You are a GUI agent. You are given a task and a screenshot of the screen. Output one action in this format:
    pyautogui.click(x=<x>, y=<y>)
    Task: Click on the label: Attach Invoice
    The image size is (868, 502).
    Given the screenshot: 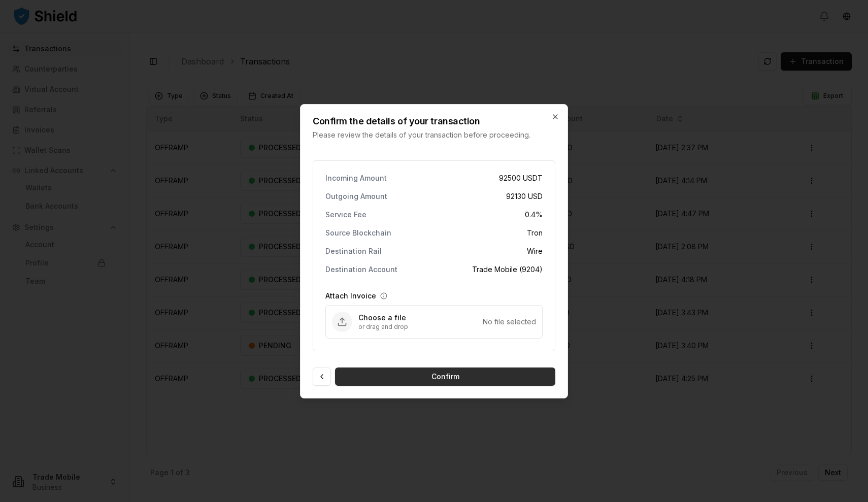 What is the action you would take?
    pyautogui.click(x=350, y=296)
    